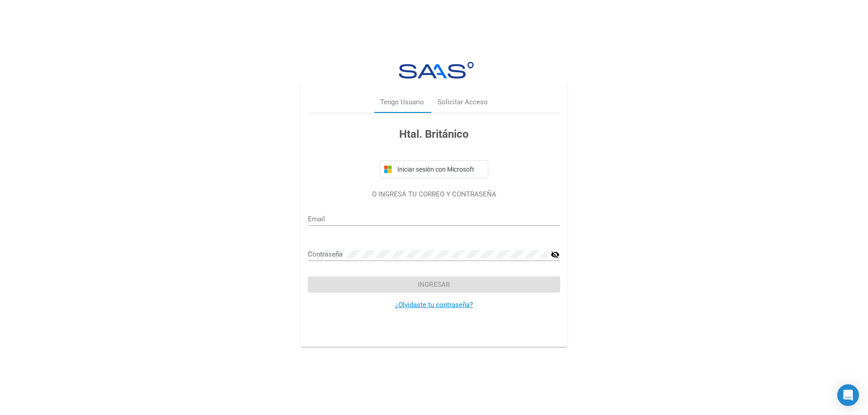  Describe the element at coordinates (434, 285) in the screenshot. I see `span: Ingresar` at that location.